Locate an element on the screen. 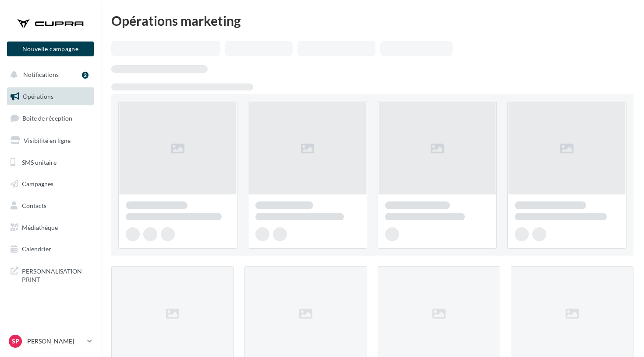 The height and width of the screenshot is (357, 644). button: Nouvelle campagne is located at coordinates (50, 49).